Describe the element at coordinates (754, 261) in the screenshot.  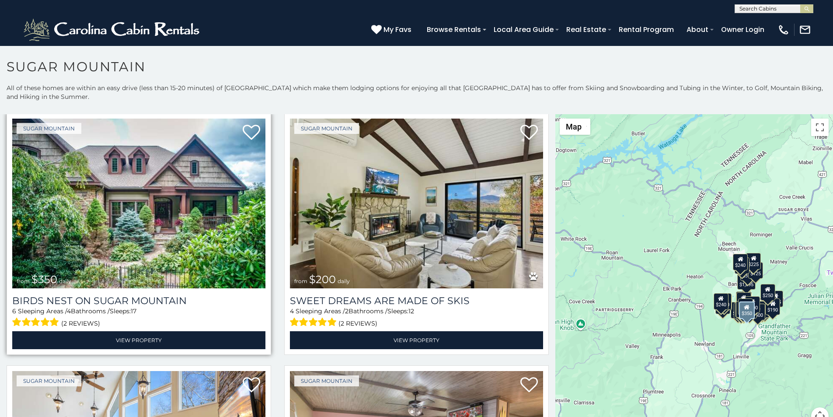
I see `div: $225` at that location.